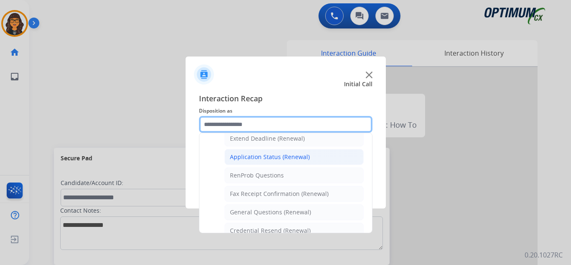  What do you see at coordinates (543, 255) in the screenshot?
I see `p: 0.20.1027RC` at bounding box center [543, 255].